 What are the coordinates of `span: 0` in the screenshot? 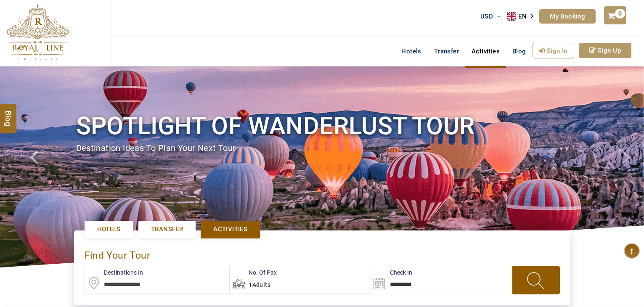 It's located at (620, 13).